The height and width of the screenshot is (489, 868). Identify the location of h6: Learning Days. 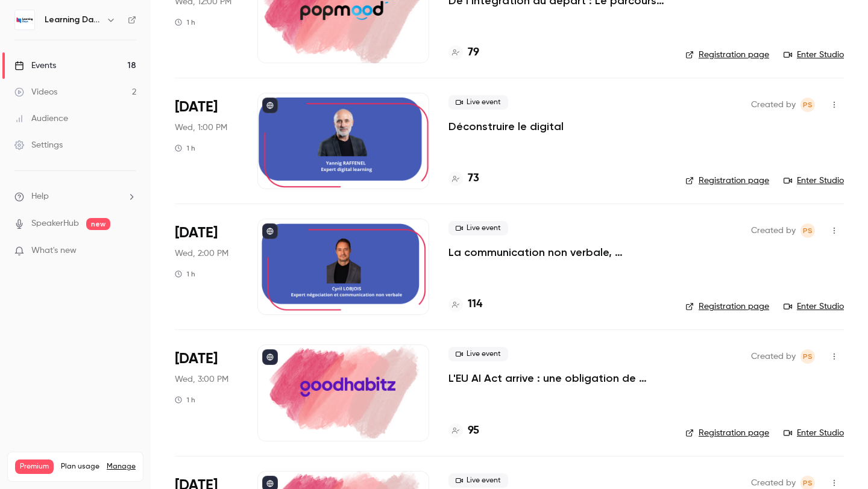
(73, 20).